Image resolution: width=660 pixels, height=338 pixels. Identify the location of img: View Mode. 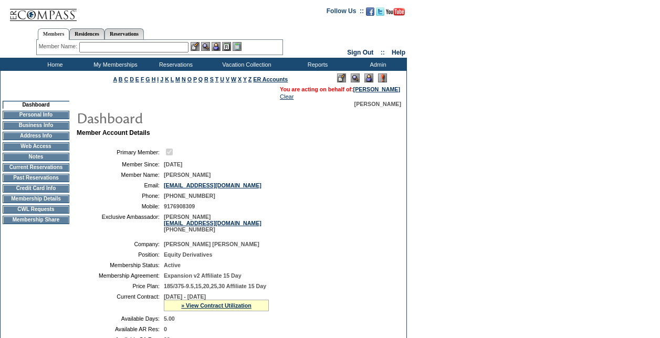
(355, 78).